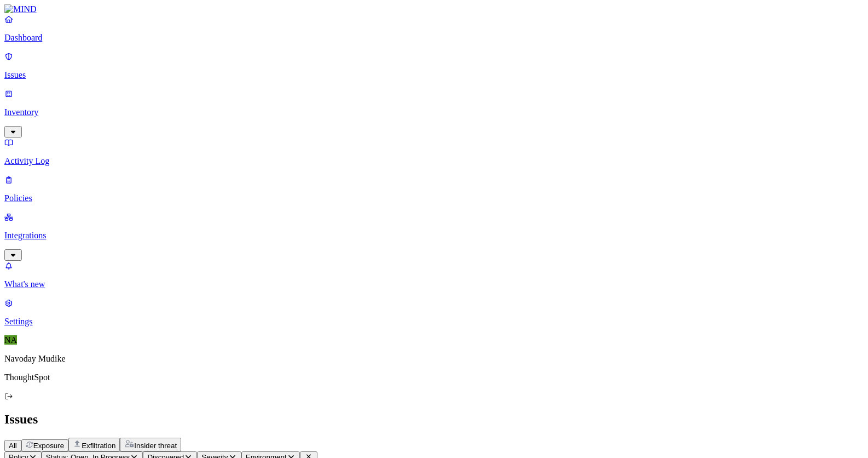  Describe the element at coordinates (434, 113) in the screenshot. I see `a: Inventory` at that location.